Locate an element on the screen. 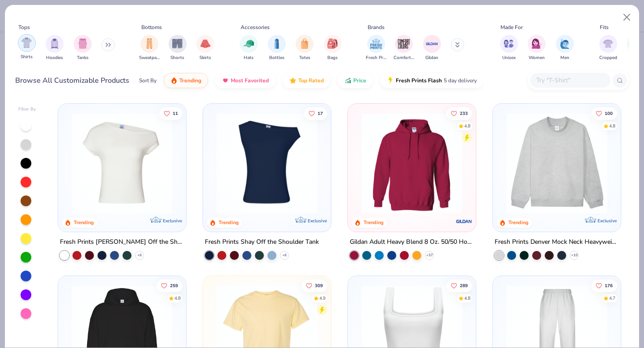 Image resolution: width=644 pixels, height=348 pixels. img: Totes Image is located at coordinates (305, 43).